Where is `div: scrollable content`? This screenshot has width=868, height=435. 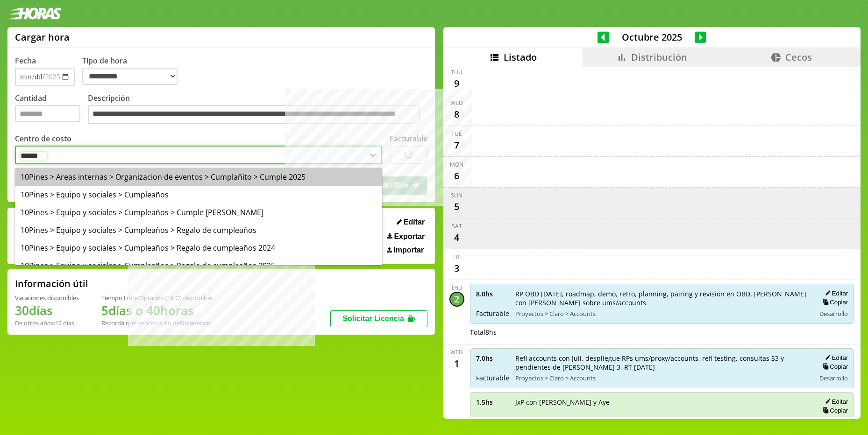
div: scrollable content is located at coordinates (652, 242).